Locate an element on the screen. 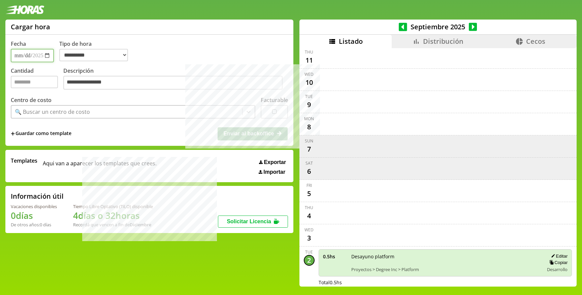  span: Cecos is located at coordinates (535, 41).